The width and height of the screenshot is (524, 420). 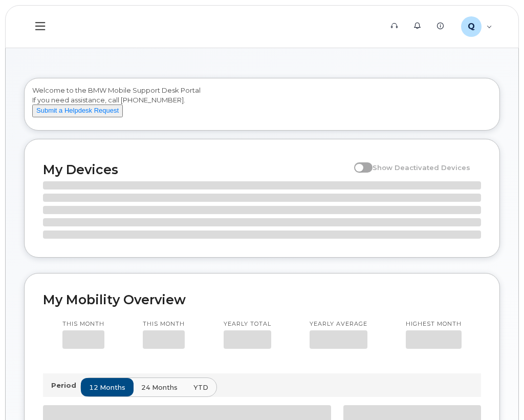 What do you see at coordinates (262, 300) in the screenshot?
I see `h2: My Mobility Overview` at bounding box center [262, 300].